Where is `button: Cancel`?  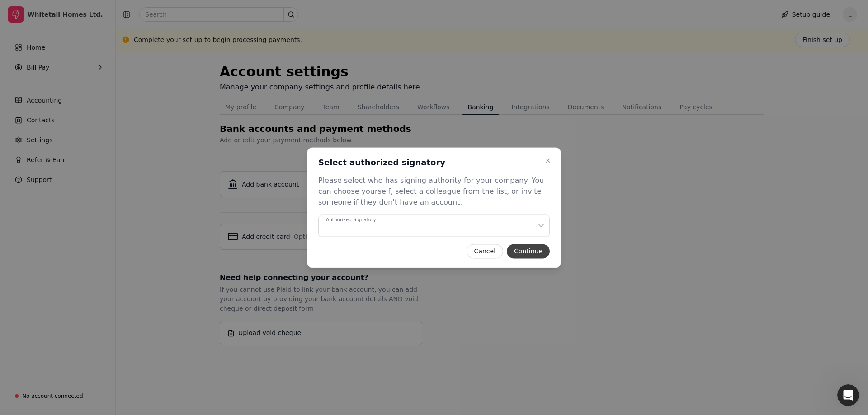
button: Cancel is located at coordinates (484, 251).